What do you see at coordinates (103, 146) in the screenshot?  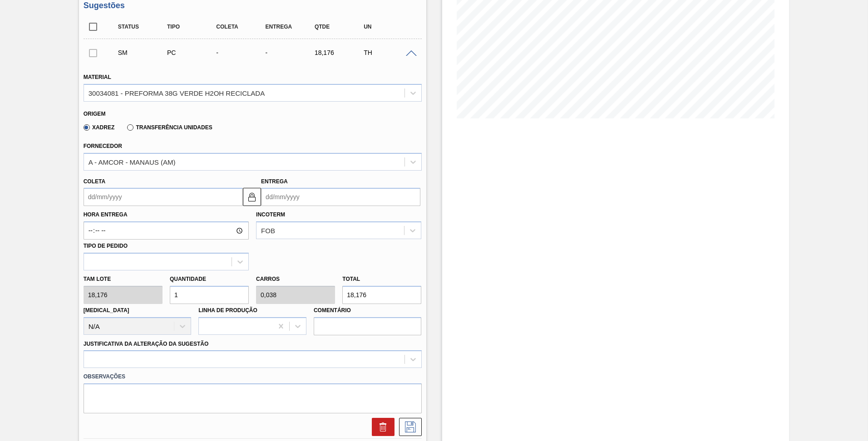 I see `label: Fornecedor` at bounding box center [103, 146].